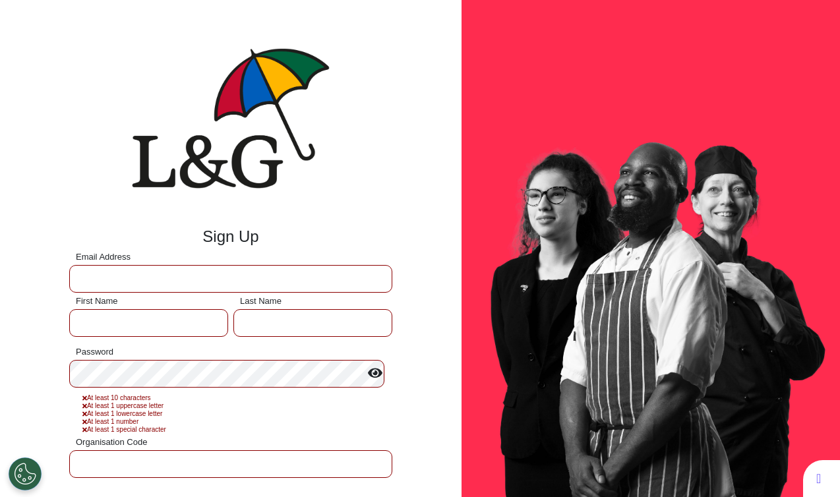  What do you see at coordinates (25, 474) in the screenshot?
I see `button: Open Preferences` at bounding box center [25, 474].